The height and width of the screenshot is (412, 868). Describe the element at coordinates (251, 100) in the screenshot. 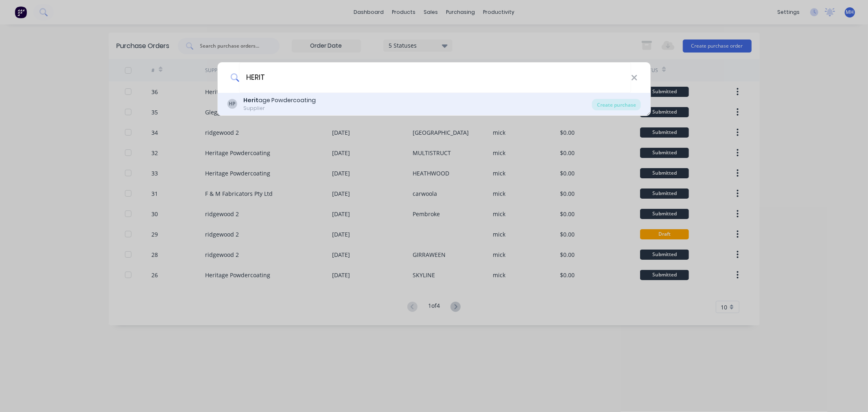

I see `b: Herit` at that location.